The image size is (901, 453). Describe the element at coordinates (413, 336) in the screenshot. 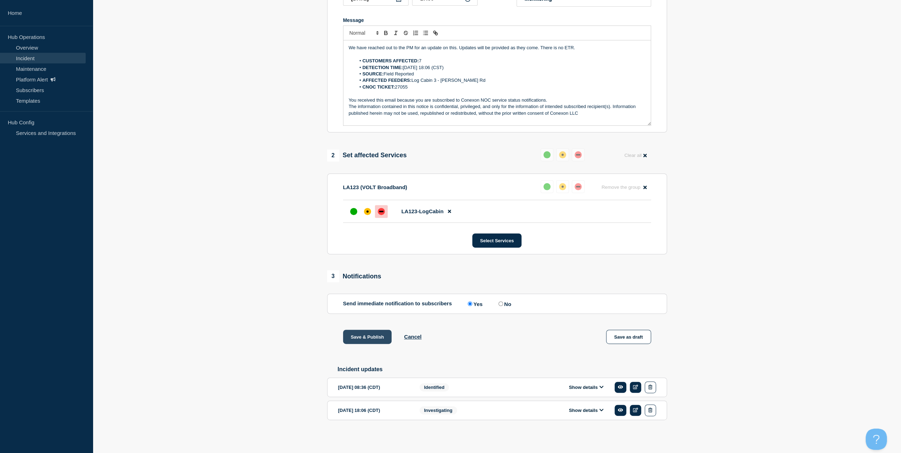

I see `button: Cancel` at that location.